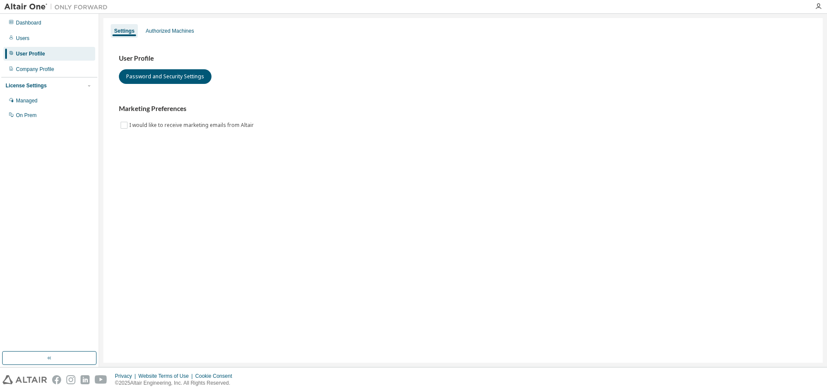 The height and width of the screenshot is (392, 827). I want to click on div: Settings, so click(124, 31).